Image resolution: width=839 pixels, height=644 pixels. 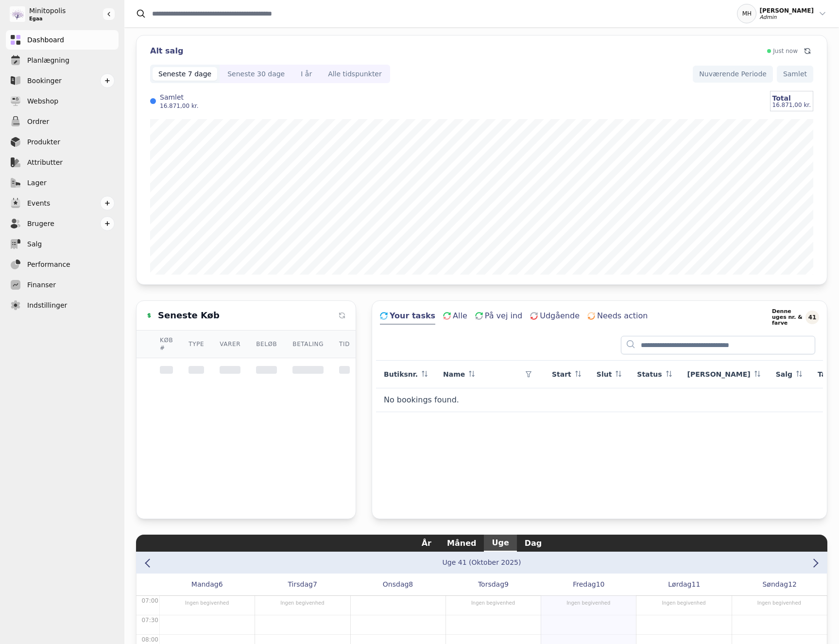 What do you see at coordinates (62, 264) in the screenshot?
I see `a: Performance` at bounding box center [62, 264].